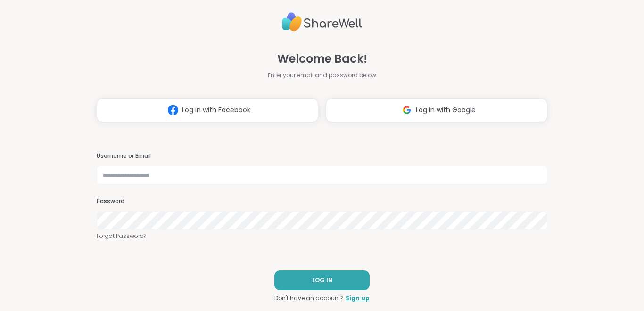 The image size is (644, 311). I want to click on img: ShareWell Logo, so click(322, 22).